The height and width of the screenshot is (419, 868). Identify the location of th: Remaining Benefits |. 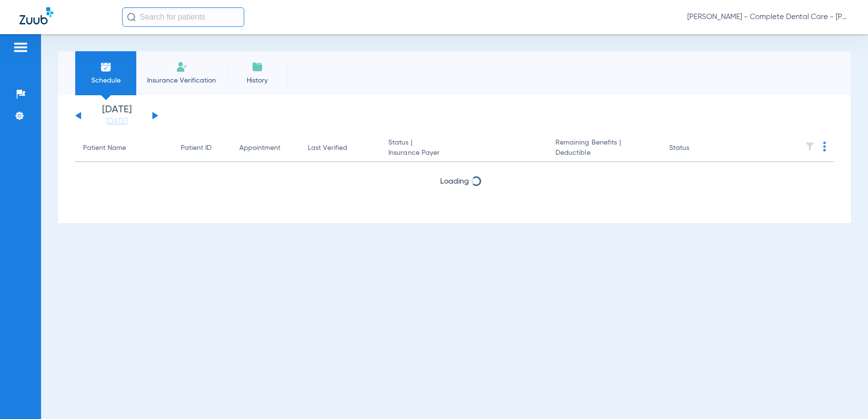
(605, 148).